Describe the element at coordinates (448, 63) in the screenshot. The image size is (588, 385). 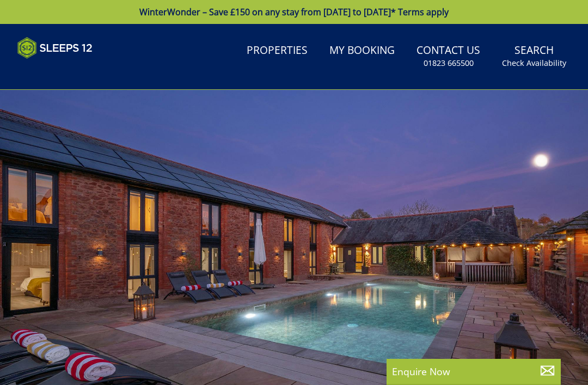
I see `small: 01823 665500` at that location.